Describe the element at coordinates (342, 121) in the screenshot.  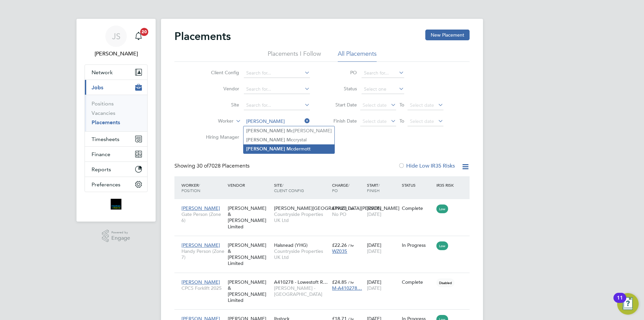
I see `label: Finish Date` at that location.